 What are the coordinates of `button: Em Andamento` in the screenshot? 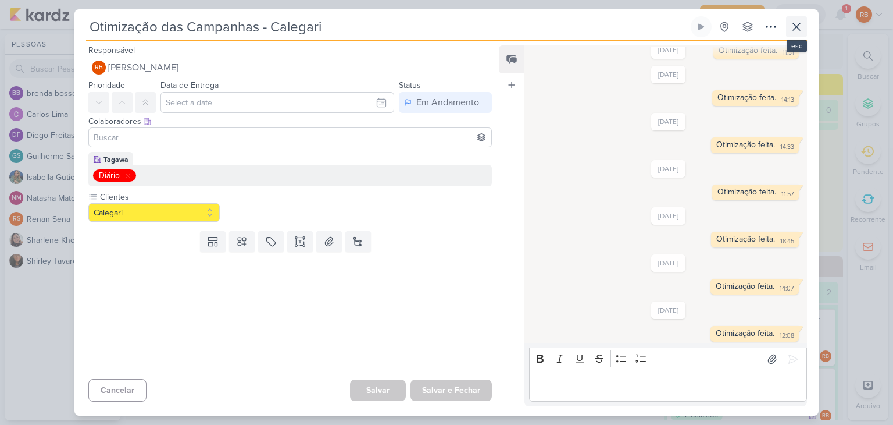 It's located at (445, 102).